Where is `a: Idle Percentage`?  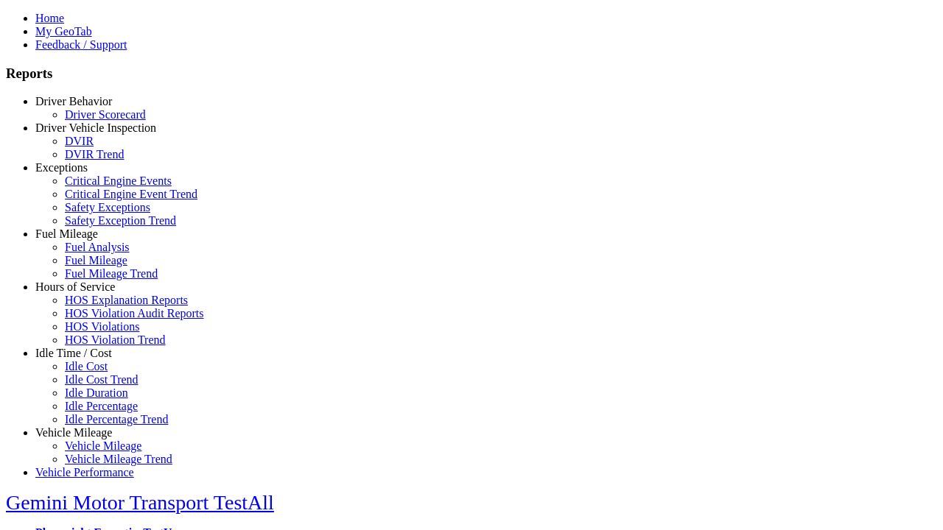
a: Idle Percentage is located at coordinates (101, 406).